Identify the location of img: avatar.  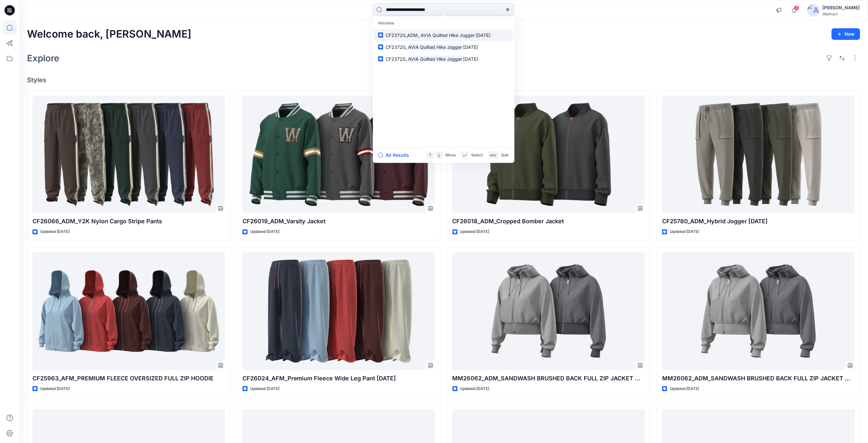
(814, 10).